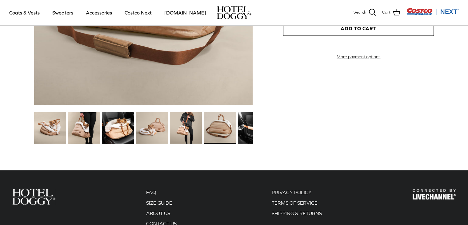 The height and width of the screenshot is (225, 468). Describe the element at coordinates (118, 127) in the screenshot. I see `a: small dog in a tan dog carrier on a black seat in the car` at that location.